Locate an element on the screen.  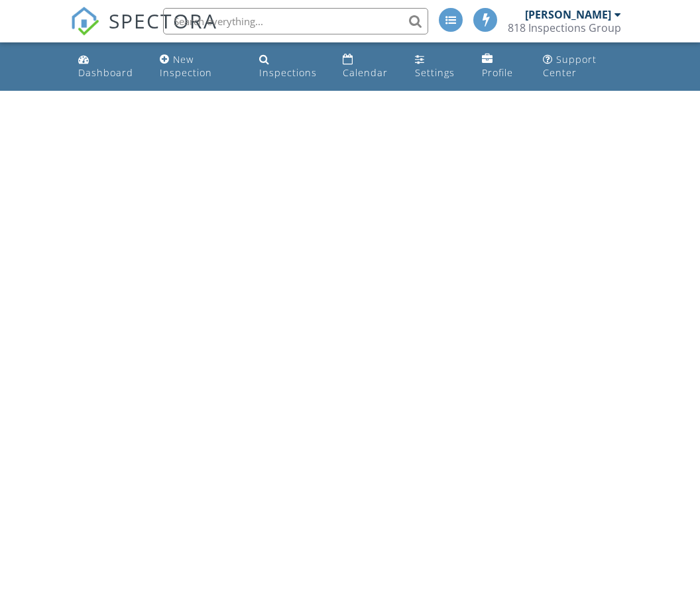
input: Search everything... is located at coordinates (296, 21).